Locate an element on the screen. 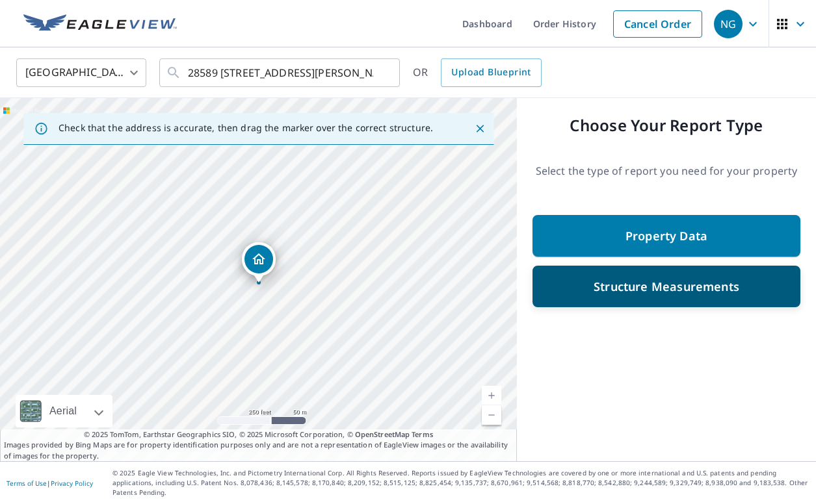 This screenshot has width=816, height=504. div: NG is located at coordinates (728, 24).